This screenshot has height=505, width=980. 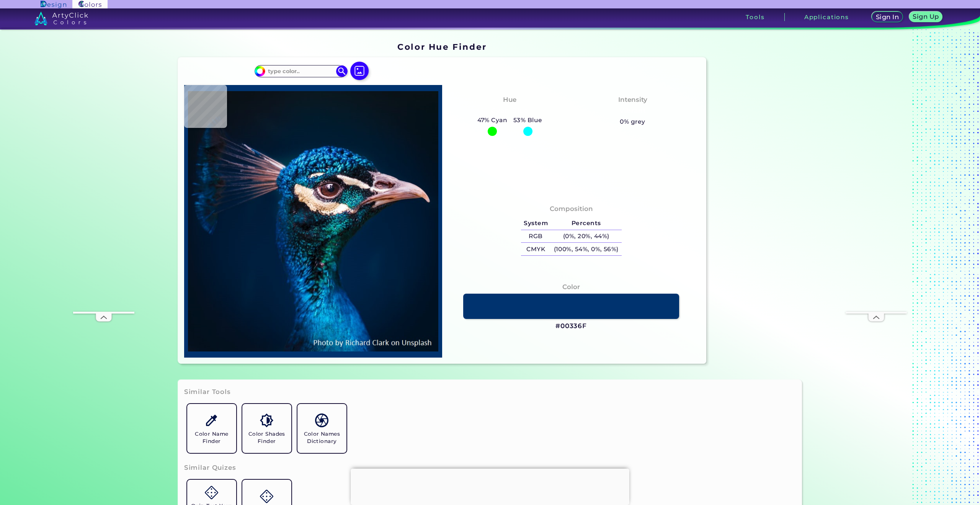 What do you see at coordinates (632, 111) in the screenshot?
I see `h3: Vibrant` at bounding box center [632, 111].